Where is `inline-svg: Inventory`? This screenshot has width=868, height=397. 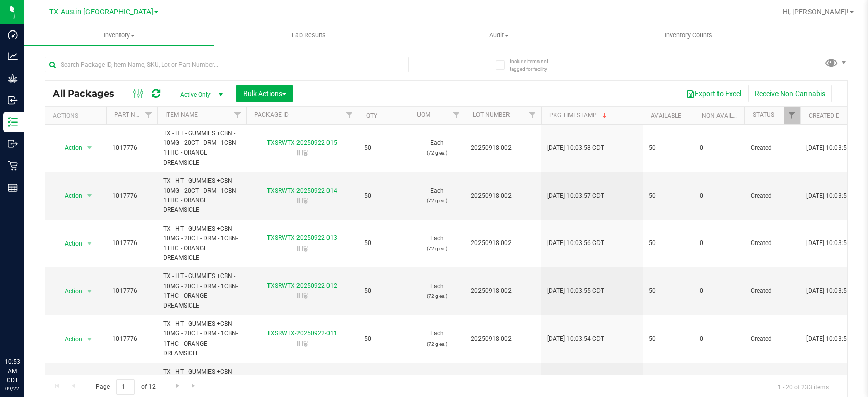 inline-svg: Inventory is located at coordinates (12, 122).